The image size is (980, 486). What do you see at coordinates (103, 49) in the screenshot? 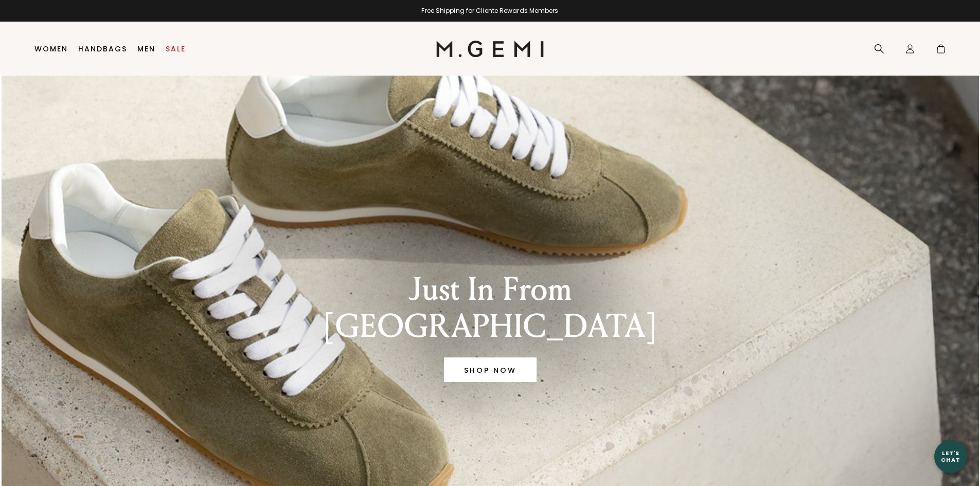
I see `a: Handbags` at bounding box center [103, 49].